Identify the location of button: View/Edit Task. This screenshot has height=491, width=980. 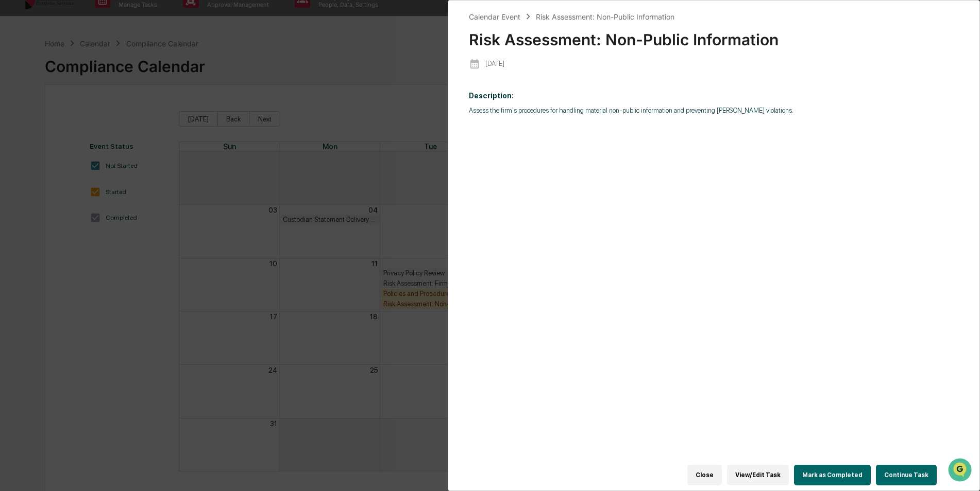
(758, 475).